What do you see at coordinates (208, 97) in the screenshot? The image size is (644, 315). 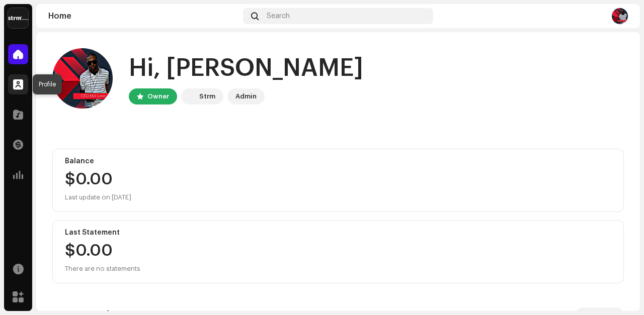 I see `div: Strm` at bounding box center [208, 97].